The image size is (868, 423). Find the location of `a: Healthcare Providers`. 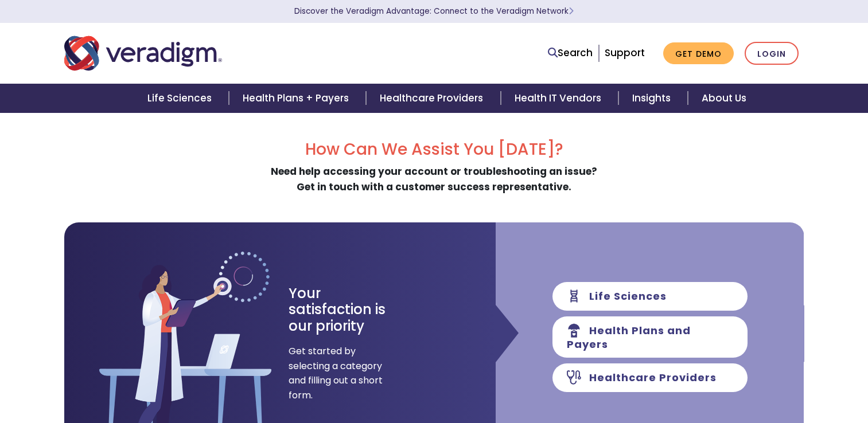

a: Healthcare Providers is located at coordinates (433, 98).